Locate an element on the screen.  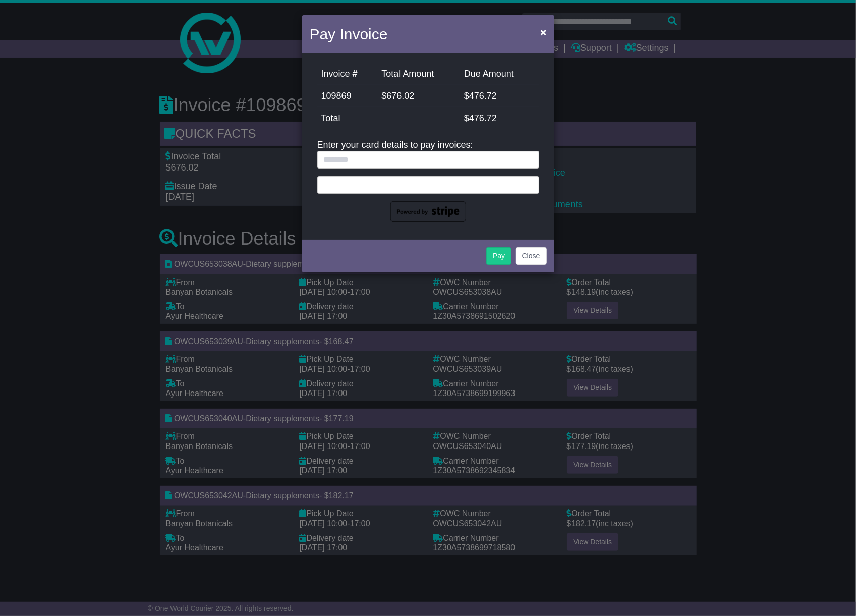
td: Invoice # is located at coordinates (348, 74).